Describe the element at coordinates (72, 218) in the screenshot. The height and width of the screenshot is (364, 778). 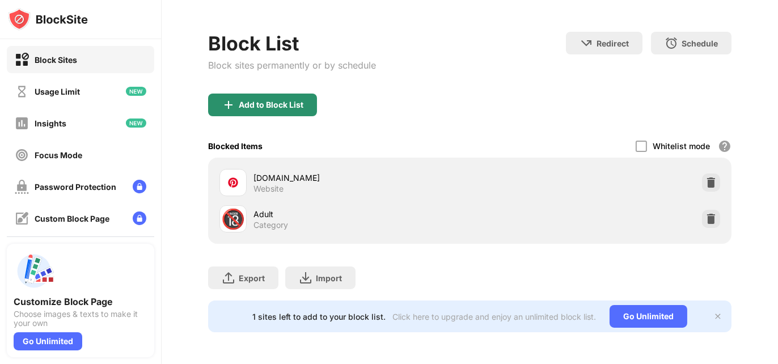
I see `div: Custom Block Page` at that location.